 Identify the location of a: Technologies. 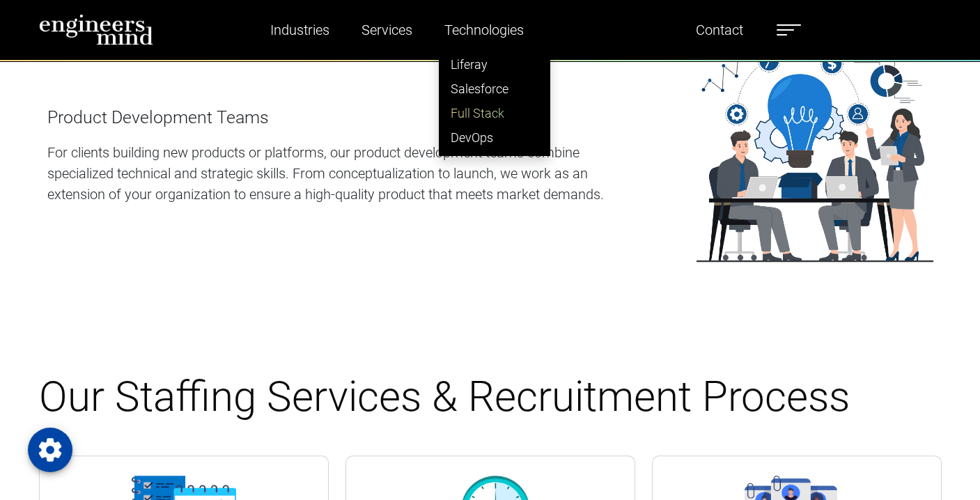
(484, 30).